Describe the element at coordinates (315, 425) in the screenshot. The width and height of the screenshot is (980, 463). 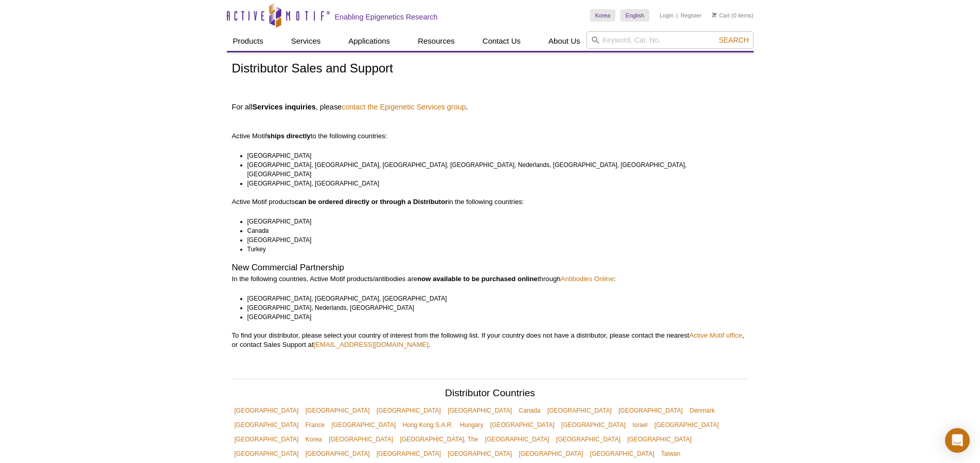
I see `a: France` at that location.